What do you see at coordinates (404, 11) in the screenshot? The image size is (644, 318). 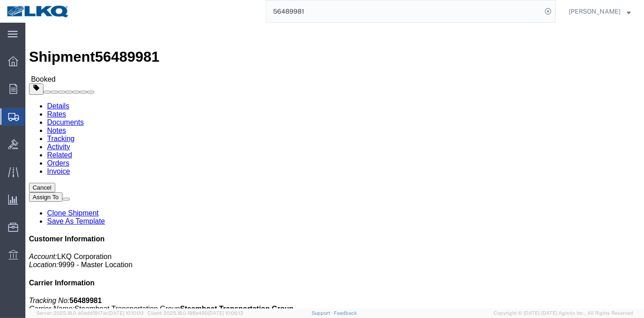 I see `input: Search for shipment number, reference number` at bounding box center [404, 11].